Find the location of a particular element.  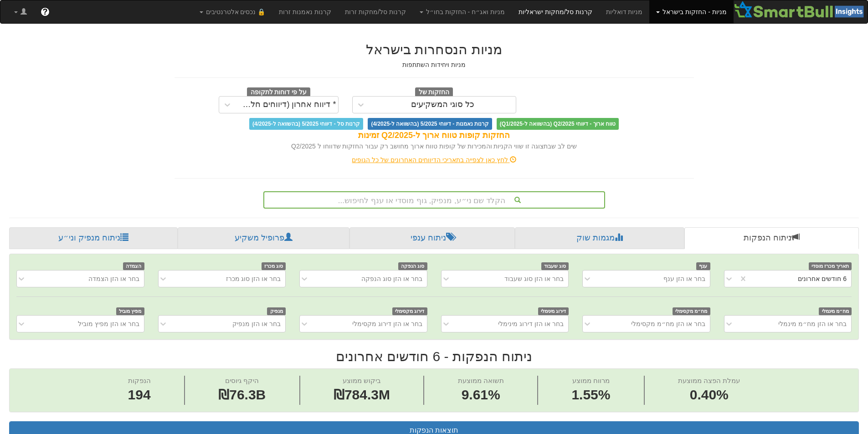

div: בחר או הזן מח״מ מינמלי is located at coordinates (812, 324).